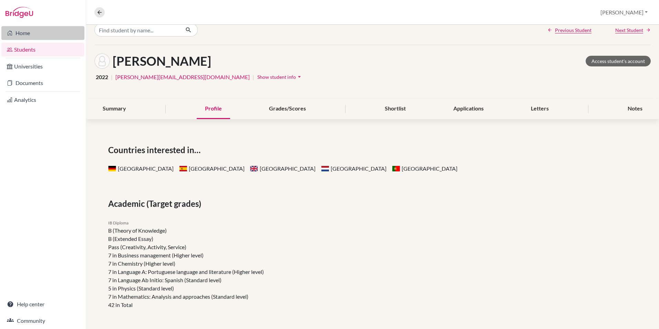  I want to click on img: Francisco Alves's avatar, so click(102, 61).